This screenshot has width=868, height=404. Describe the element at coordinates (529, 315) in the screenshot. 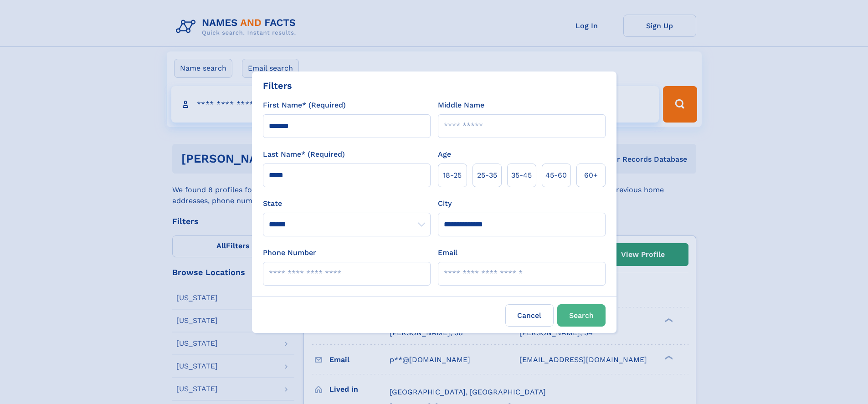

I see `label: Cancel` at that location.